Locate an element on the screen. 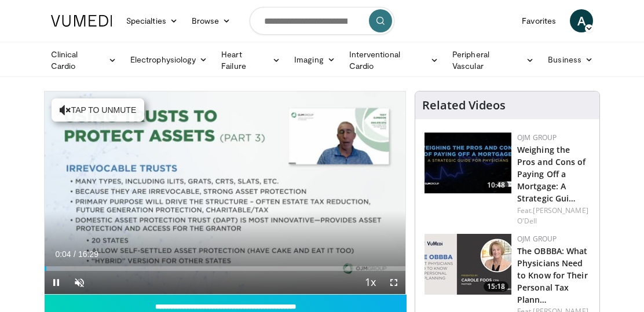 The image size is (644, 312). input: Search topics, interventions is located at coordinates (322, 21).